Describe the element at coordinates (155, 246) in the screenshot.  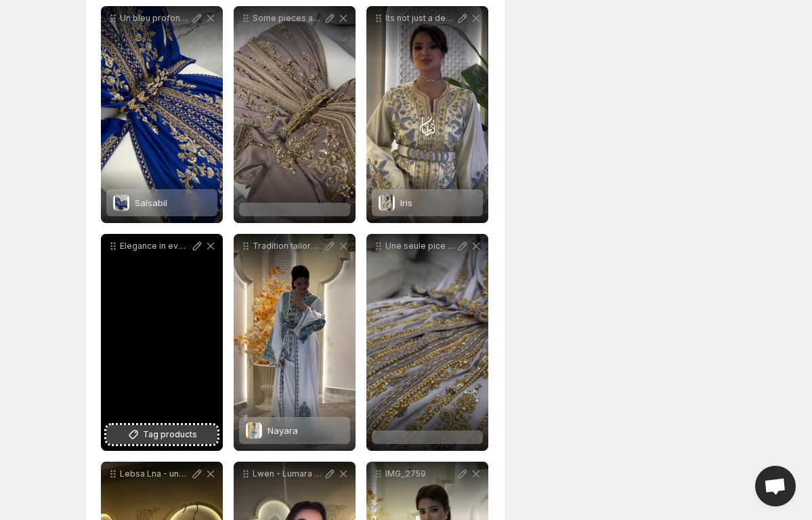
I see `p: Elegance in every shade of blue Shop online wwwkaftanelegance` at that location.